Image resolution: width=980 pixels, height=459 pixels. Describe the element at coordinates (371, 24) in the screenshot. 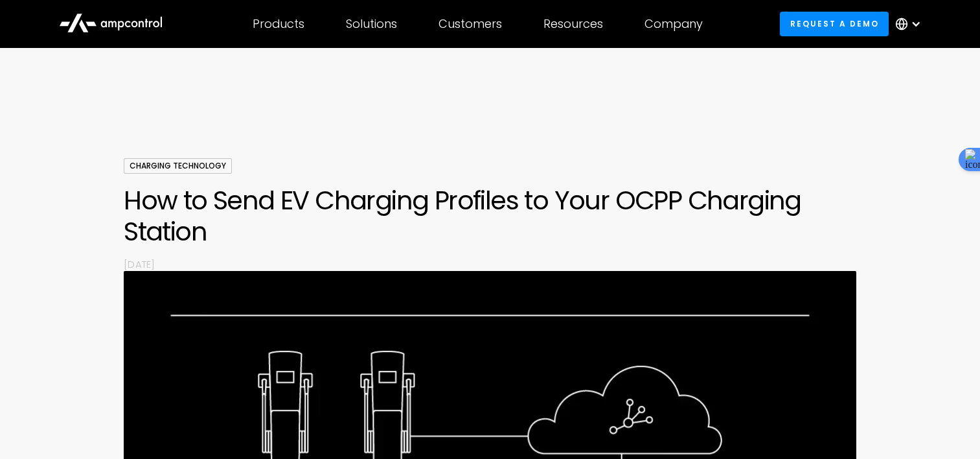

I see `div: Solutions` at that location.